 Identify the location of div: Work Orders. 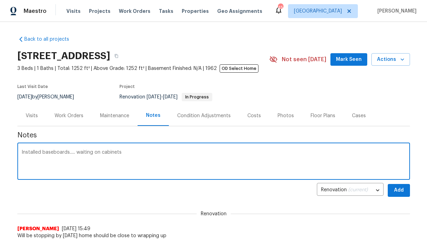
(69, 116).